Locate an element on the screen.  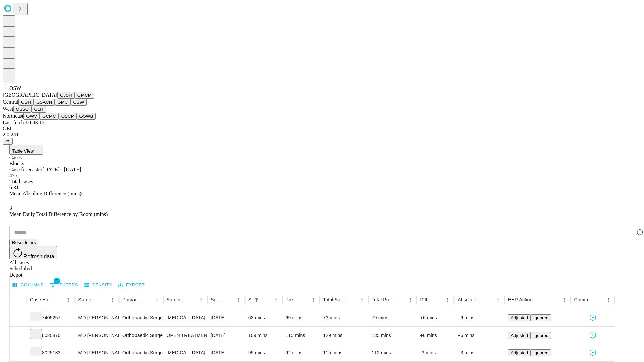
button: Export is located at coordinates (131, 285).